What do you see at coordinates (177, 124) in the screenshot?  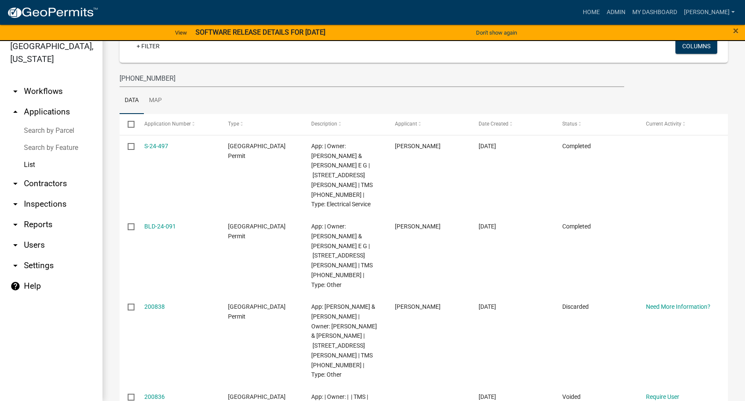 I see `datatable-header-cell: Application Number` at bounding box center [177, 124].